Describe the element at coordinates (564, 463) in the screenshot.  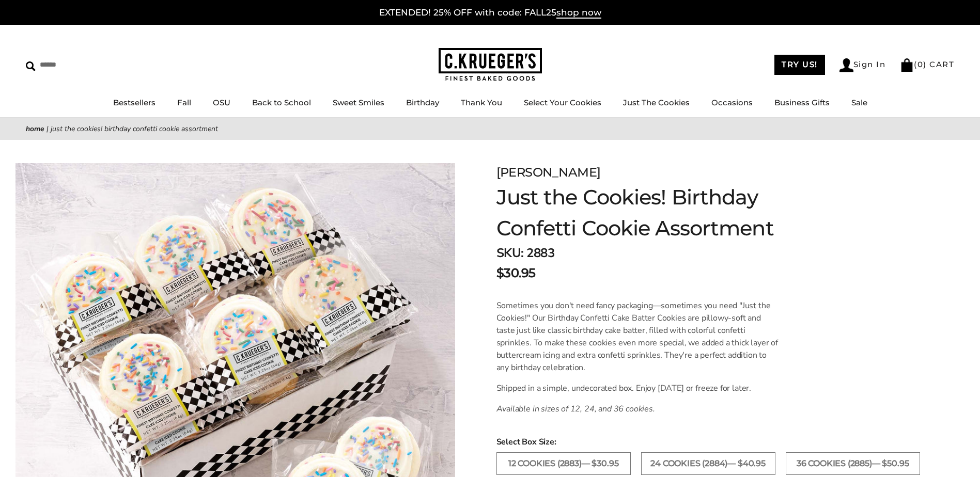
I see `label: 12 COOKIES (2883)— $30.95` at that location.